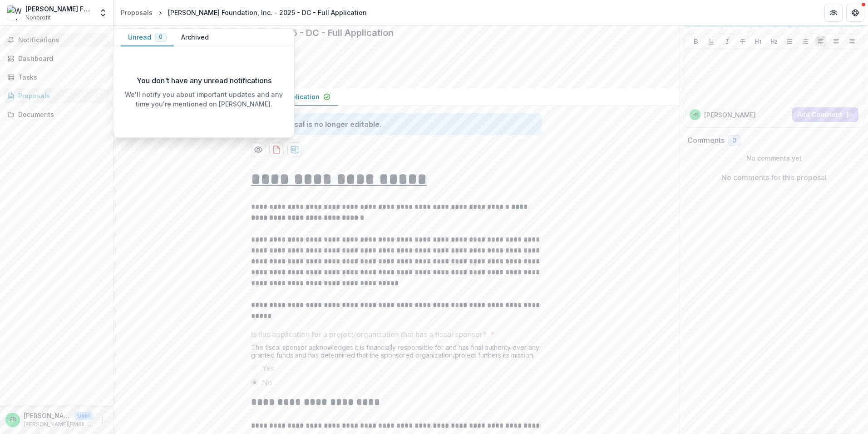  I want to click on nav: breadcrumb, so click(244, 12).